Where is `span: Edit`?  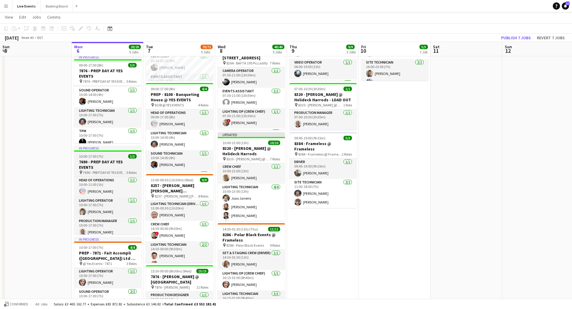
span: Edit is located at coordinates (23, 17).